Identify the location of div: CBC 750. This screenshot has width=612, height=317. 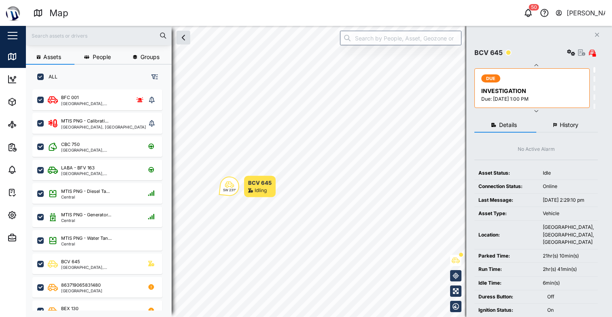
(70, 144).